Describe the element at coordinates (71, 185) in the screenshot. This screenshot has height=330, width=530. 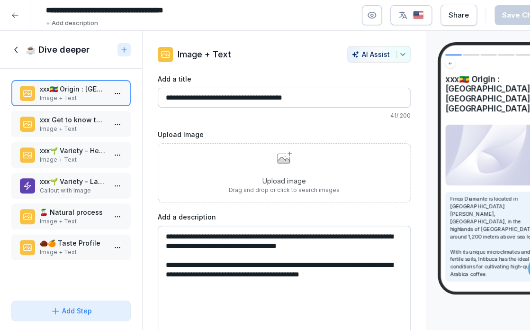
I see `div: xxx🌱 Variety - LandraceCallout with Image` at that location.